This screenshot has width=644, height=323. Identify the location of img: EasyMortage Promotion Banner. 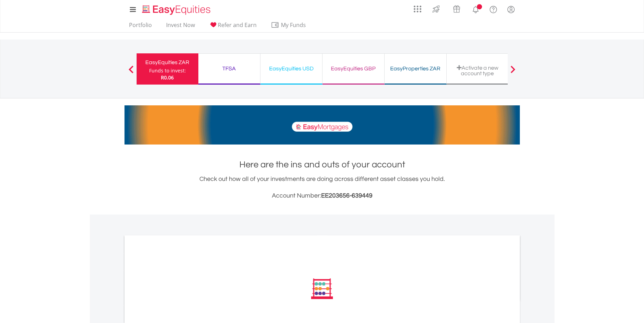
(322, 125).